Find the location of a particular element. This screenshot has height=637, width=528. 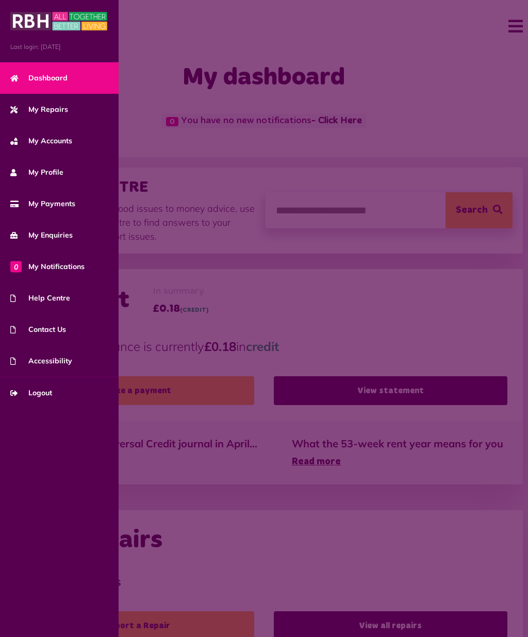

span: Accessibility is located at coordinates (41, 361).